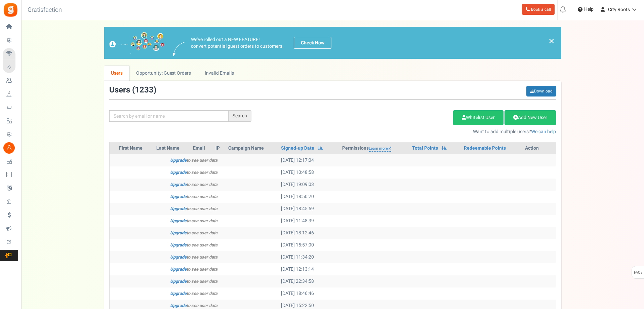 The height and width of the screenshot is (309, 644). I want to click on input: Search by email or name, so click(169, 116).